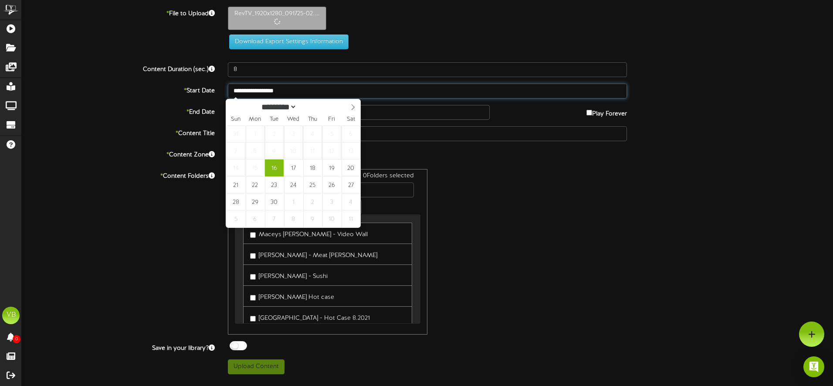  What do you see at coordinates (274, 219) in the screenshot?
I see `span: October 7, 2025` at bounding box center [274, 219].